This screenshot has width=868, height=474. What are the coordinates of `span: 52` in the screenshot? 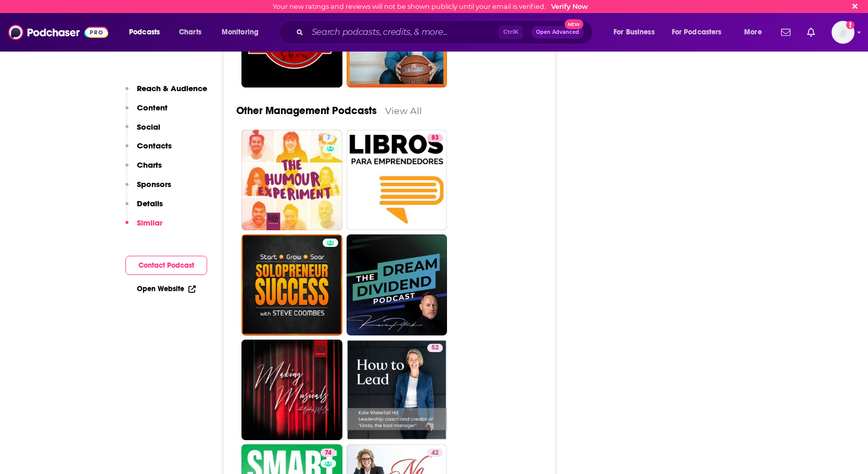 It's located at (435, 348).